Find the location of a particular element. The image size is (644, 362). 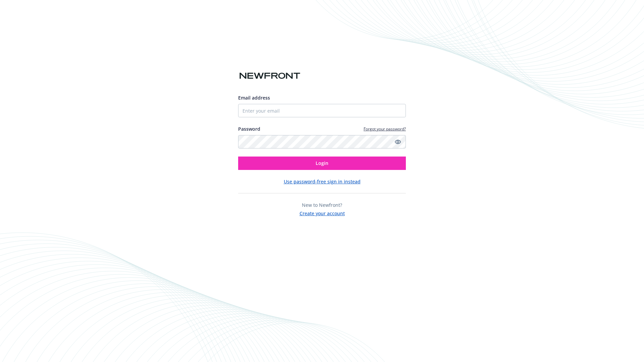

input: Enter your password is located at coordinates (322, 142).